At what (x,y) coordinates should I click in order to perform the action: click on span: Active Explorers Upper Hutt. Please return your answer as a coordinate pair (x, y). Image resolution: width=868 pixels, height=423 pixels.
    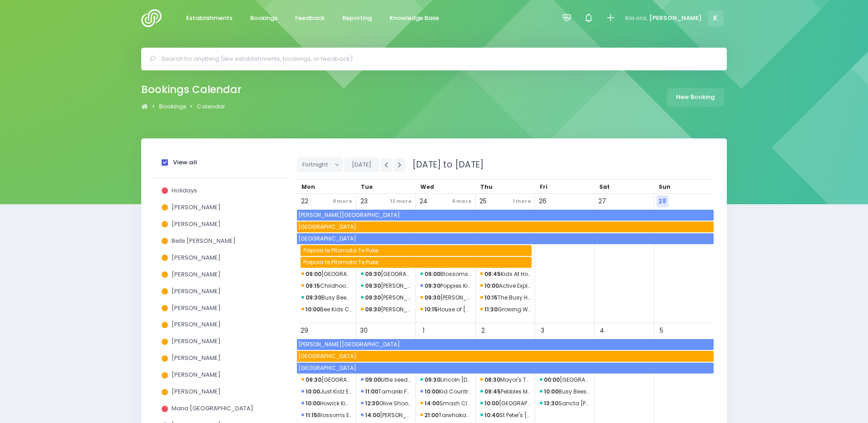
    Looking at the image, I should click on (505, 286).